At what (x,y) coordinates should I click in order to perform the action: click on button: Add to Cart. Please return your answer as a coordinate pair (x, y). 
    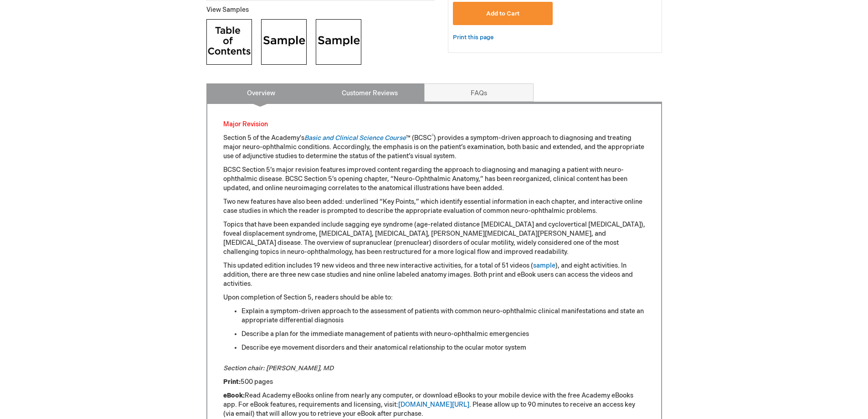
    Looking at the image, I should click on (503, 14).